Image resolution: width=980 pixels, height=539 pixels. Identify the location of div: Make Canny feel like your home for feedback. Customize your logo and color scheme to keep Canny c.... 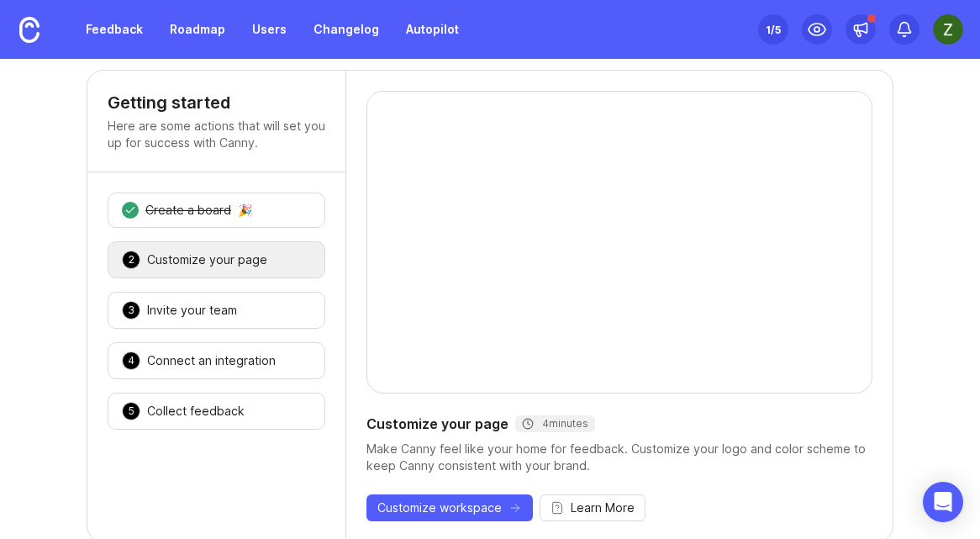
(619, 457).